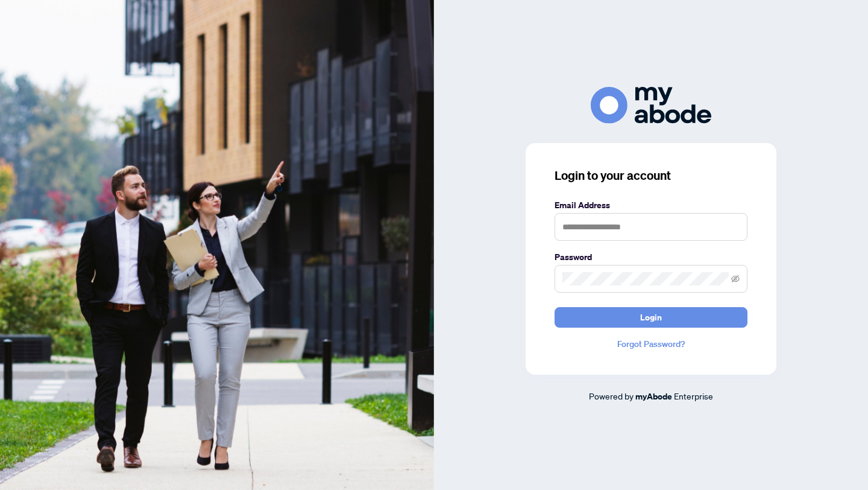 Image resolution: width=868 pixels, height=490 pixels. What do you see at coordinates (651, 317) in the screenshot?
I see `button: Login` at bounding box center [651, 317].